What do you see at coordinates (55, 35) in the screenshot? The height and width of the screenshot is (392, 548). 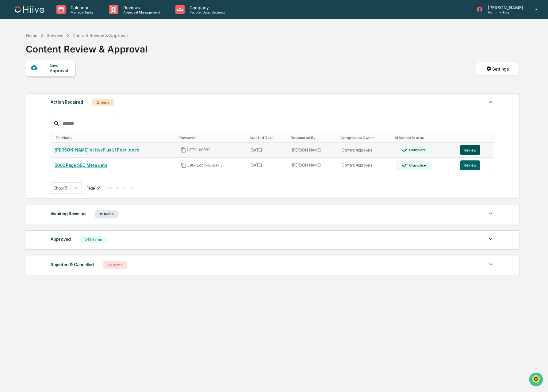 I see `div: Reviews` at bounding box center [55, 35].